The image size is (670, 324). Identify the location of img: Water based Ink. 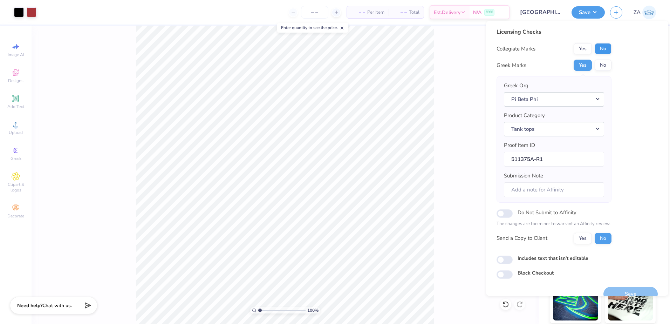
(631, 303).